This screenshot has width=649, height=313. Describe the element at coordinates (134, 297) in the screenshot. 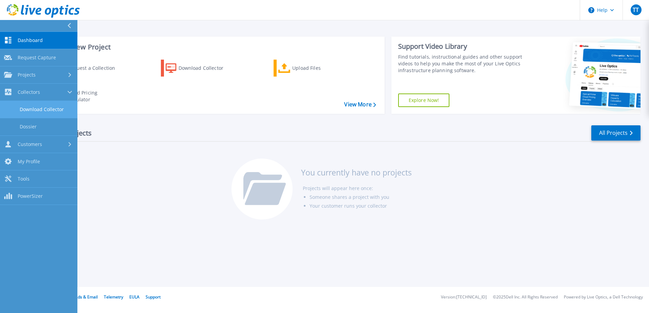

I see `a: EULA` at that location.